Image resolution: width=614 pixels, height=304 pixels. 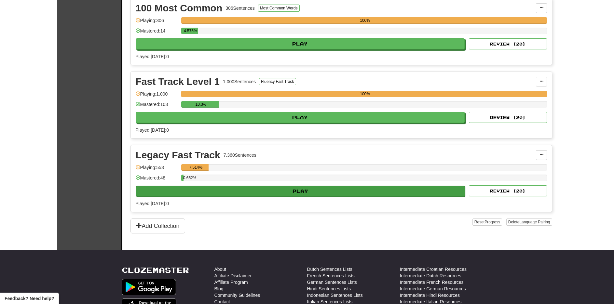 I want to click on div: Mastered: 103, so click(x=157, y=106).